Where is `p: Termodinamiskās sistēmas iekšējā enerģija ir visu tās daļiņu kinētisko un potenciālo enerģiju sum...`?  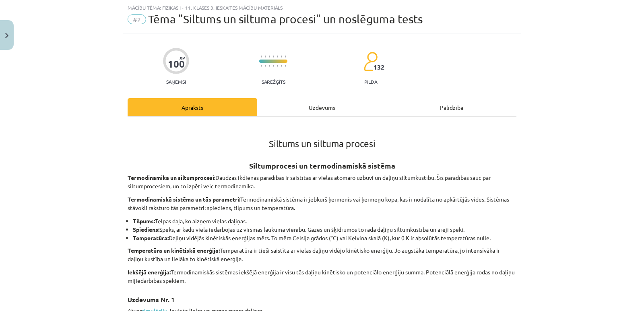
p: Termodinamiskās sistēmas iekšējā enerģija ir visu tās daļiņu kinētisko un potenciālo enerģiju sum... is located at coordinates (322, 276).